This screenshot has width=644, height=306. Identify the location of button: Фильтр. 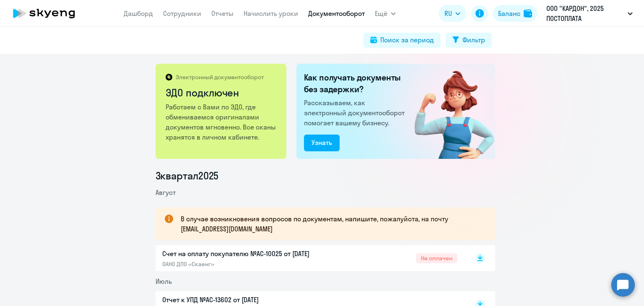
(469, 40).